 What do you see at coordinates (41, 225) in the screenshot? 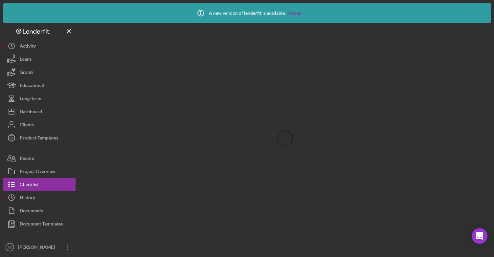
I see `div: Document Templates` at bounding box center [41, 225].